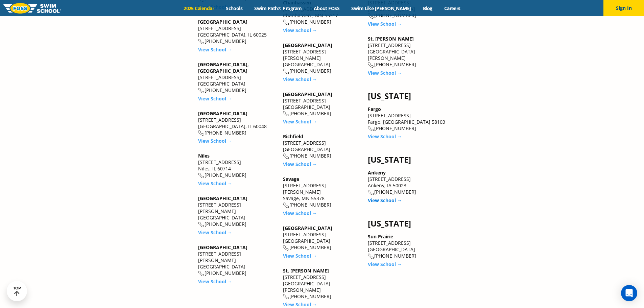  What do you see at coordinates (427, 8) in the screenshot?
I see `a: Blog` at bounding box center [427, 8].